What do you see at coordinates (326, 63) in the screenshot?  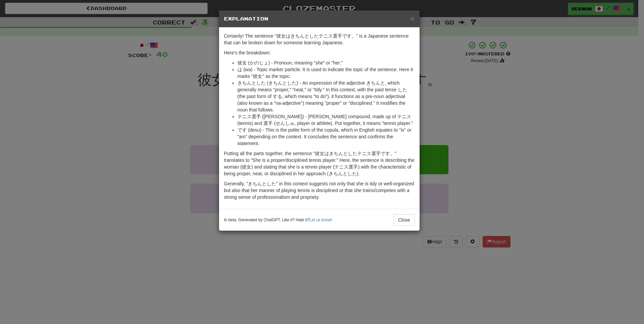 I see `li: 彼女 (かのじょ) - Pronoun, meaning "she" or "her."` at bounding box center [326, 63].